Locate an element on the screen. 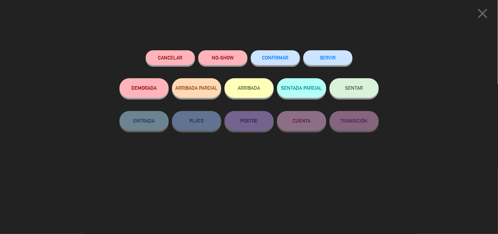 The height and width of the screenshot is (234, 498). button: ARRIBADA PARCIAL is located at coordinates (197, 88).